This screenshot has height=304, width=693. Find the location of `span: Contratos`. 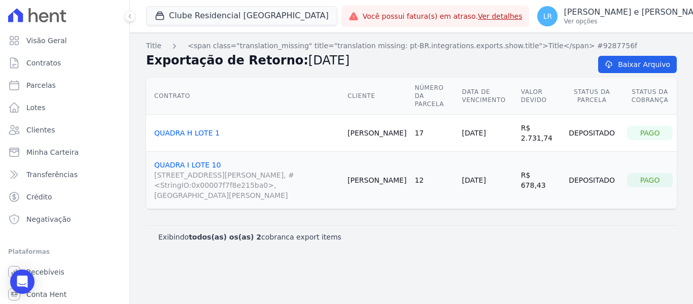

span: Contratos is located at coordinates (44, 63).